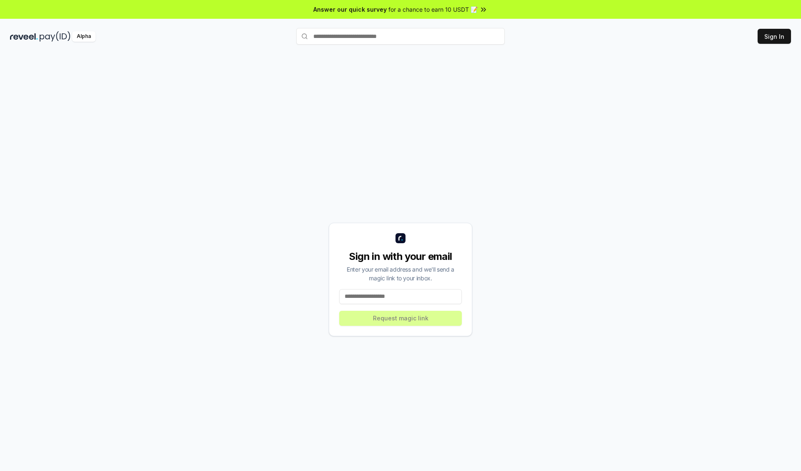  I want to click on div: Sign in with your email, so click(400, 256).